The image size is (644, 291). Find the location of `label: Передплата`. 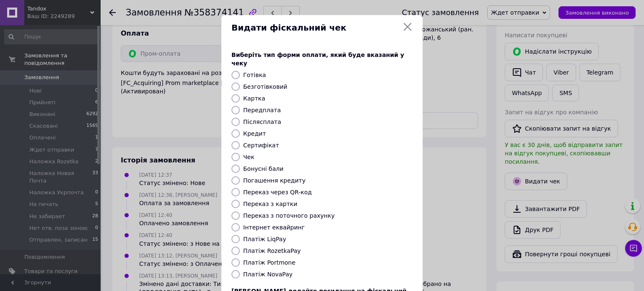

label: Передплата is located at coordinates (262, 111).